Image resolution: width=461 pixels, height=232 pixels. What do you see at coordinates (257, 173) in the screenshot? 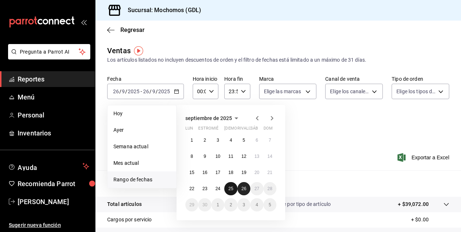
I see `button: 20 de septiembre de 2025` at bounding box center [257, 173].